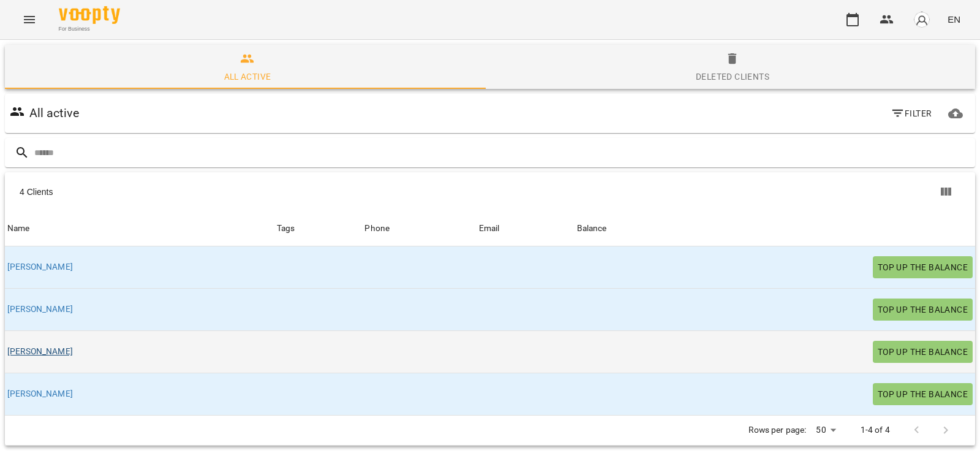 The width and height of the screenshot is (980, 453). What do you see at coordinates (318, 228) in the screenshot?
I see `div: Tags` at bounding box center [318, 228].